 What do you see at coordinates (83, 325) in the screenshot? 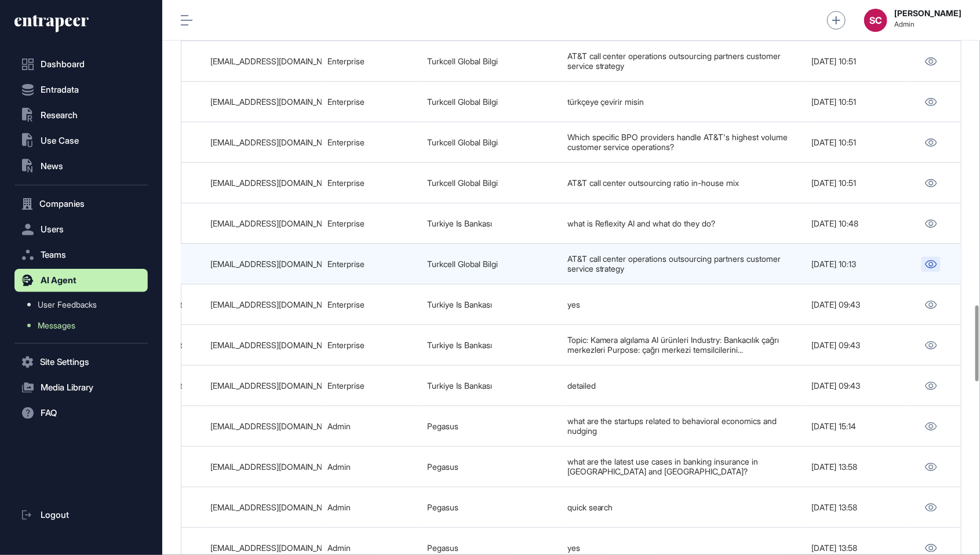
I see `a: Messages` at bounding box center [83, 325].